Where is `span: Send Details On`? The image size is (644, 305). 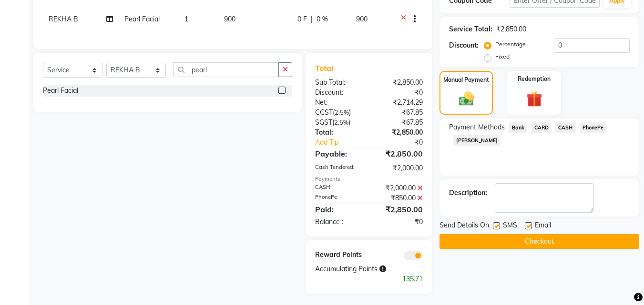 span: Send Details On is located at coordinates (464, 226).